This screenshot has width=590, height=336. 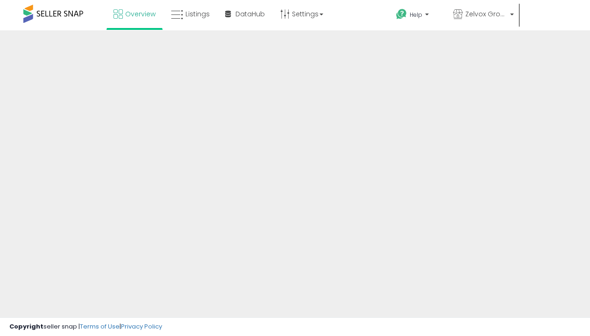 I want to click on span: Help, so click(x=416, y=14).